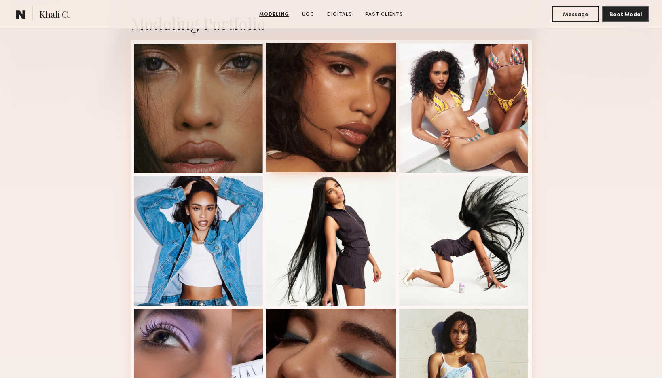 The image size is (662, 378). I want to click on a: UGC, so click(308, 15).